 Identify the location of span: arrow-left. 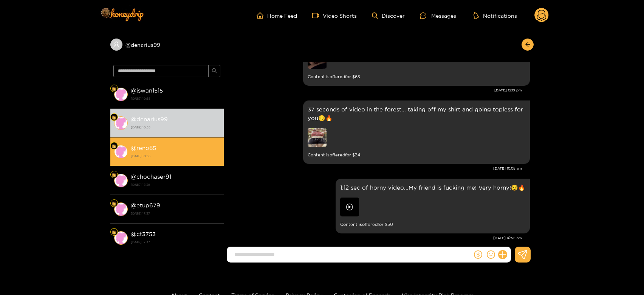
(528, 44).